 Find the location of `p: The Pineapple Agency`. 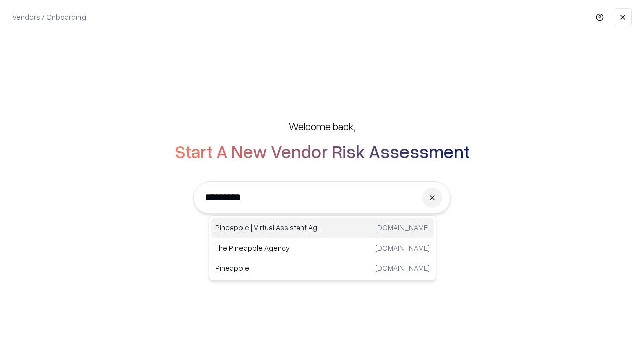

p: The Pineapple Agency is located at coordinates (269, 247).